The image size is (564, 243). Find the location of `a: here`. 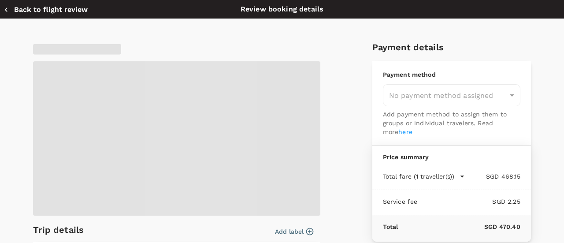

a: here is located at coordinates (406, 132).